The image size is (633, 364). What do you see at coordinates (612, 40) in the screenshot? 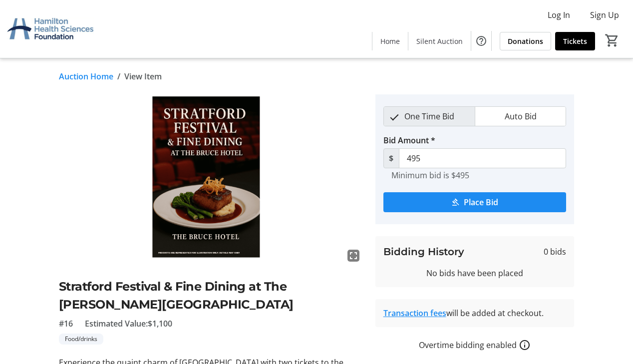
I see `button: Cart` at bounding box center [612, 40].